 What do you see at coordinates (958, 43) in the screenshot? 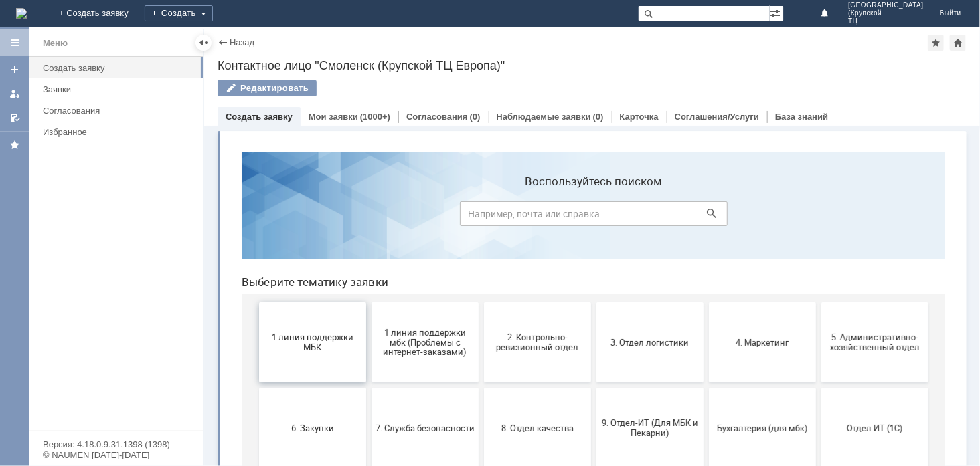
I see `div: Сделать домашней страницей` at bounding box center [958, 43].